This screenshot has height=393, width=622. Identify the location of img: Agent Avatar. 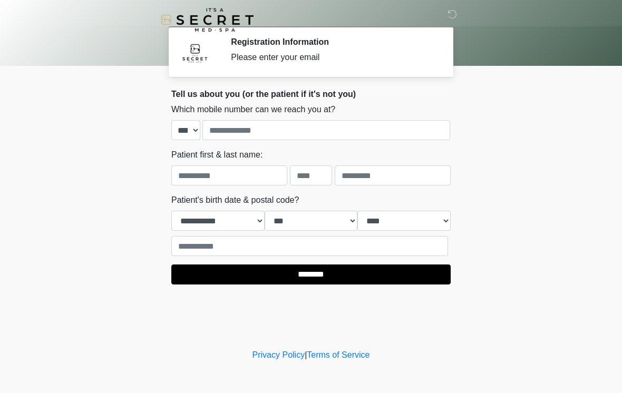
(195, 53).